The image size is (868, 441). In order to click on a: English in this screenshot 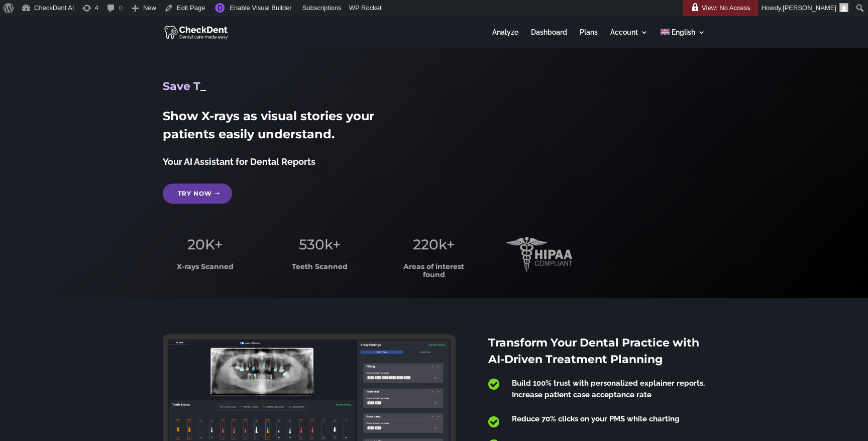, I will do `click(683, 38)`.